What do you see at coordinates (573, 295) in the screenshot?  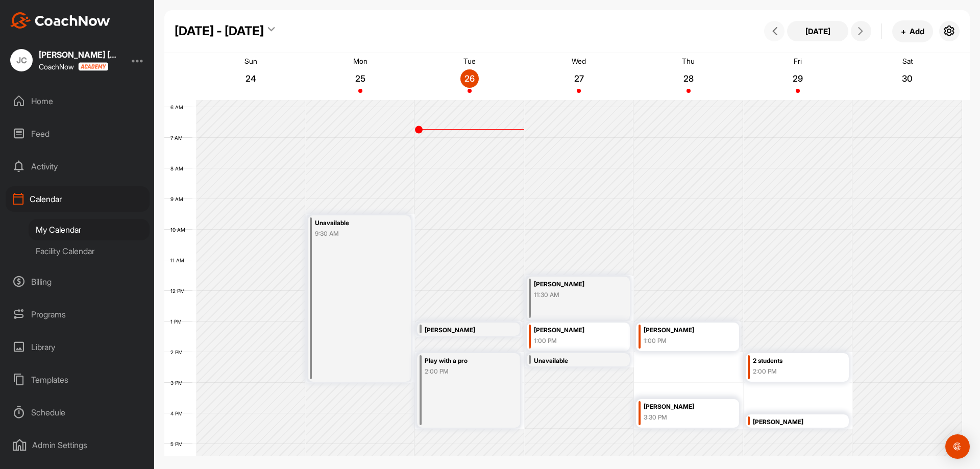 I see `div: 11:30 AM` at bounding box center [573, 295].